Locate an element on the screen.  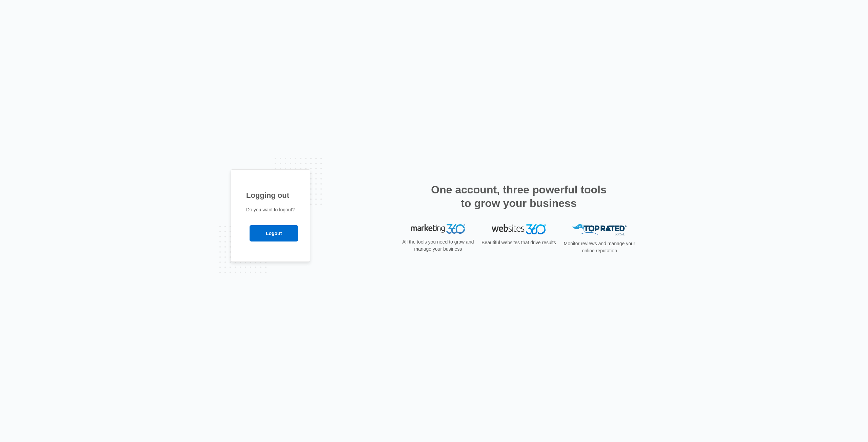
img: Top Rated Local is located at coordinates (600, 230).